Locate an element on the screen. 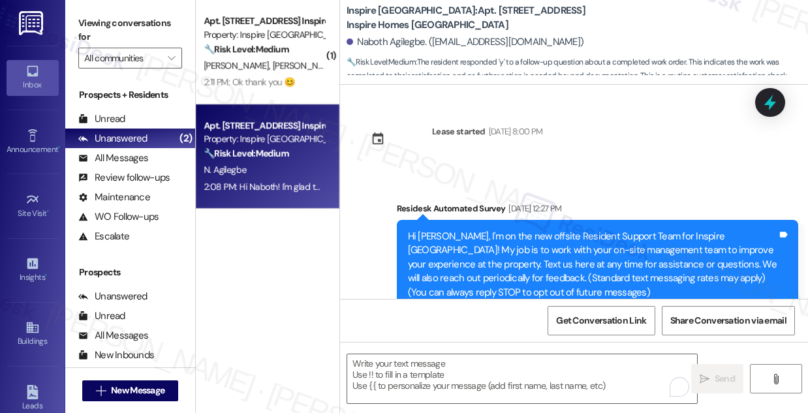 This screenshot has width=808, height=413. label: Viewing conversations for is located at coordinates (130, 30).